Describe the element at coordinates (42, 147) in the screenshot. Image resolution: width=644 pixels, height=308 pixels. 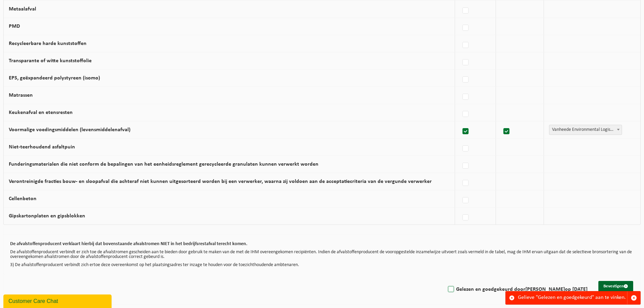
I see `label: Niet-teerhoudend asfaltpuin` at that location.